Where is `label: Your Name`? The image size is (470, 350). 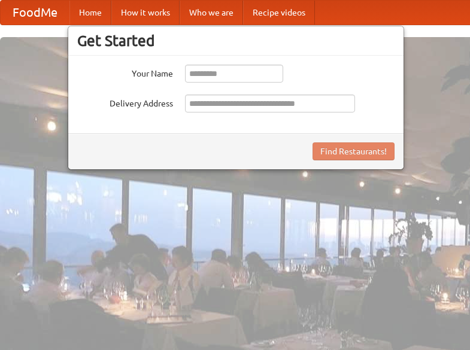 label: Your Name is located at coordinates (125, 72).